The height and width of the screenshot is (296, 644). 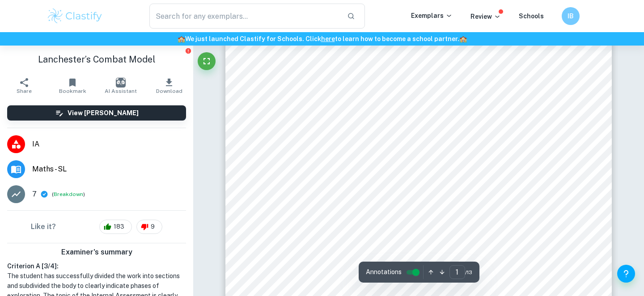 I want to click on button: Help and Feedback, so click(x=626, y=274).